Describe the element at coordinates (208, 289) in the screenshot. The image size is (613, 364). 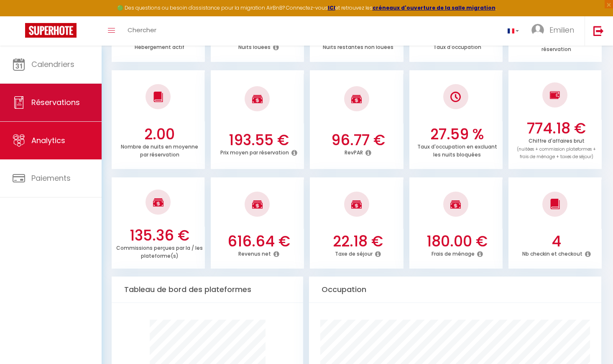
I see `div: Tableau de bord des plateformes` at that location.